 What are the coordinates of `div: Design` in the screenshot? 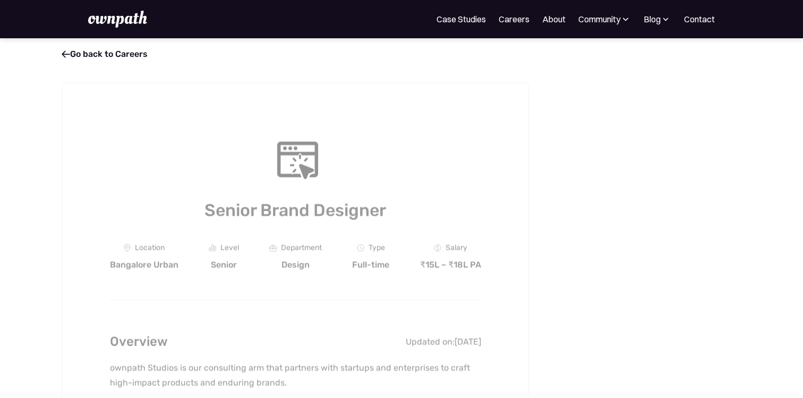 It's located at (295, 265).